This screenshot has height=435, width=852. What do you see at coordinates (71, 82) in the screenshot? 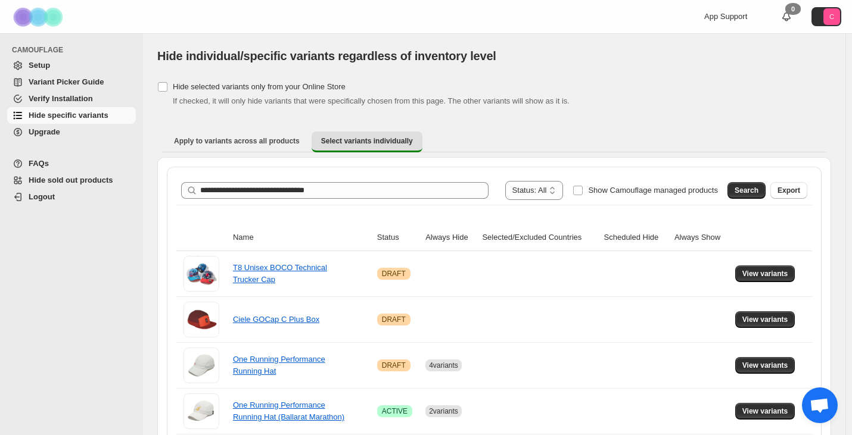
I see `a: Variant Picker Guide` at bounding box center [71, 82].